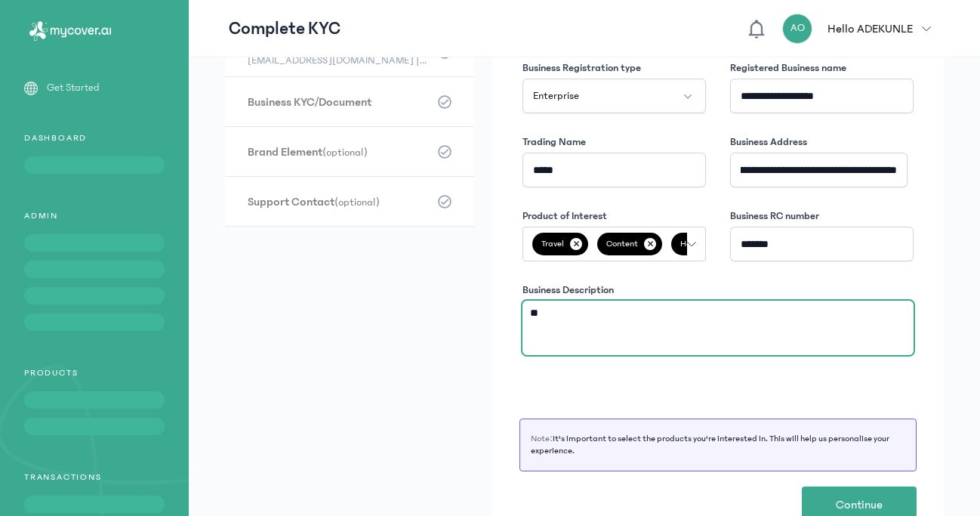 The image size is (980, 516). Describe the element at coordinates (630, 244) in the screenshot. I see `span: Content` at that location.